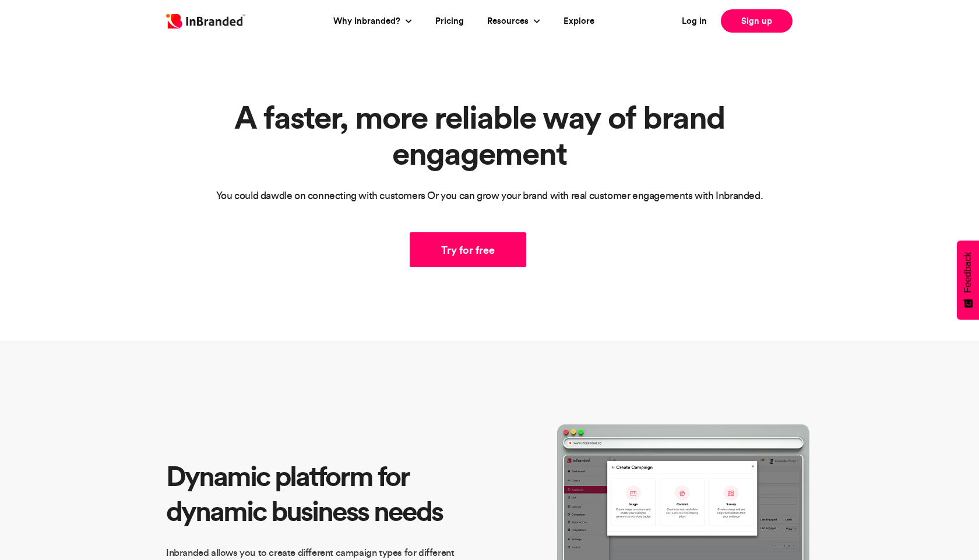 The image size is (979, 560). I want to click on h1: A faster, more reliable way of brand engagement, so click(489, 135).